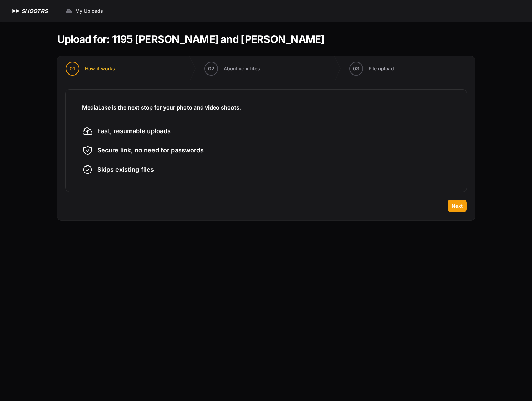  Describe the element at coordinates (150, 150) in the screenshot. I see `span: Secure link, no need for passwords` at that location.